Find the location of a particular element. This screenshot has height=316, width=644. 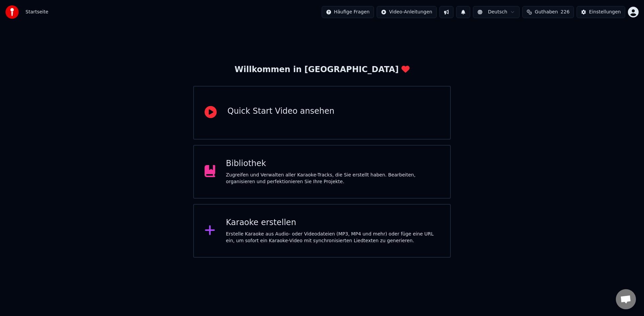

span: 226 is located at coordinates (565, 12).